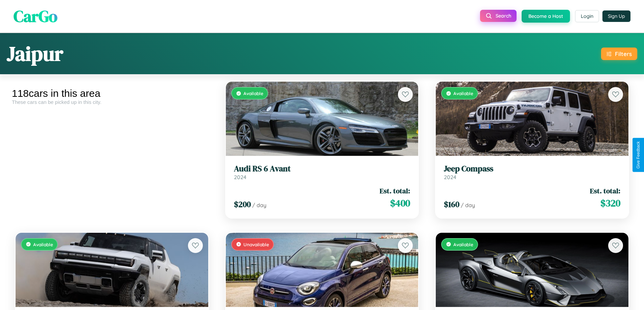  What do you see at coordinates (400, 203) in the screenshot?
I see `span: $ 400` at bounding box center [400, 203].